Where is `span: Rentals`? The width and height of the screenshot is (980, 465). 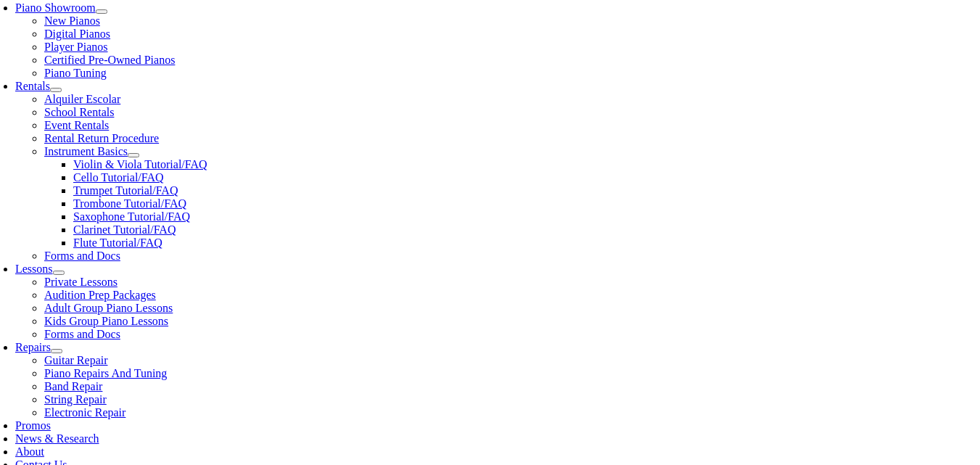 span: Rentals is located at coordinates (33, 85).